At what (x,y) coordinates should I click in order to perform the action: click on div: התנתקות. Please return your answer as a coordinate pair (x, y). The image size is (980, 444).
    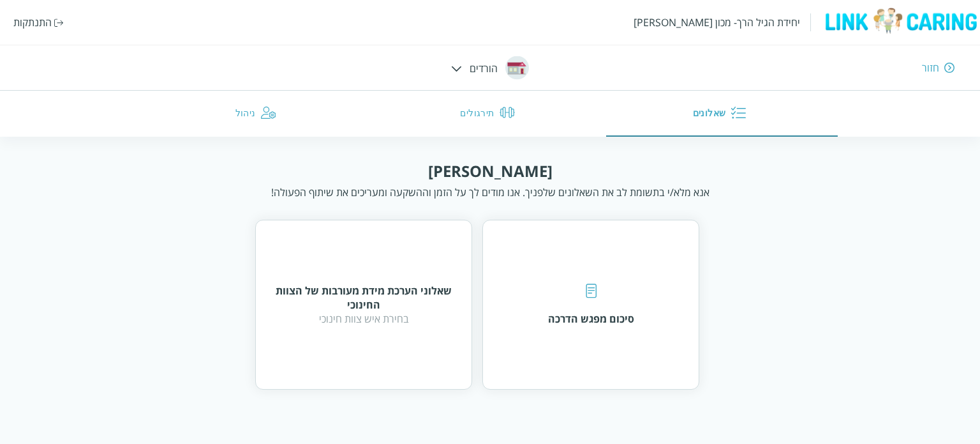
    Looking at the image, I should click on (32, 23).